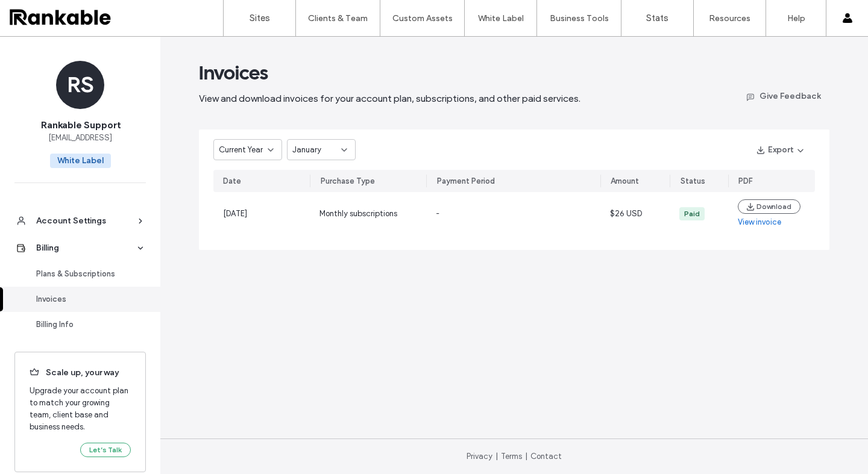 Image resolution: width=868 pixels, height=474 pixels. Describe the element at coordinates (307, 150) in the screenshot. I see `span: January` at that location.